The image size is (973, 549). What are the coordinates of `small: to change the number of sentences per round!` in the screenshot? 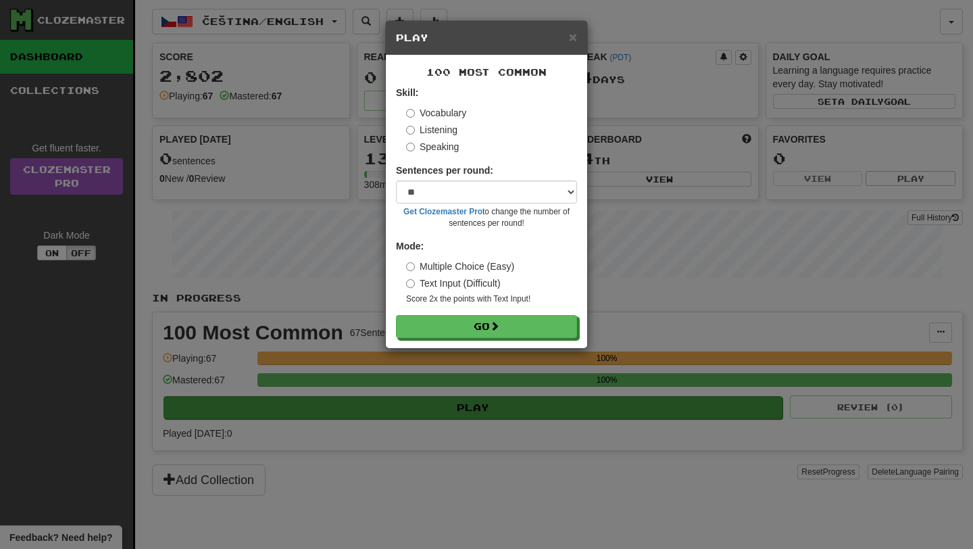 It's located at (487, 218).